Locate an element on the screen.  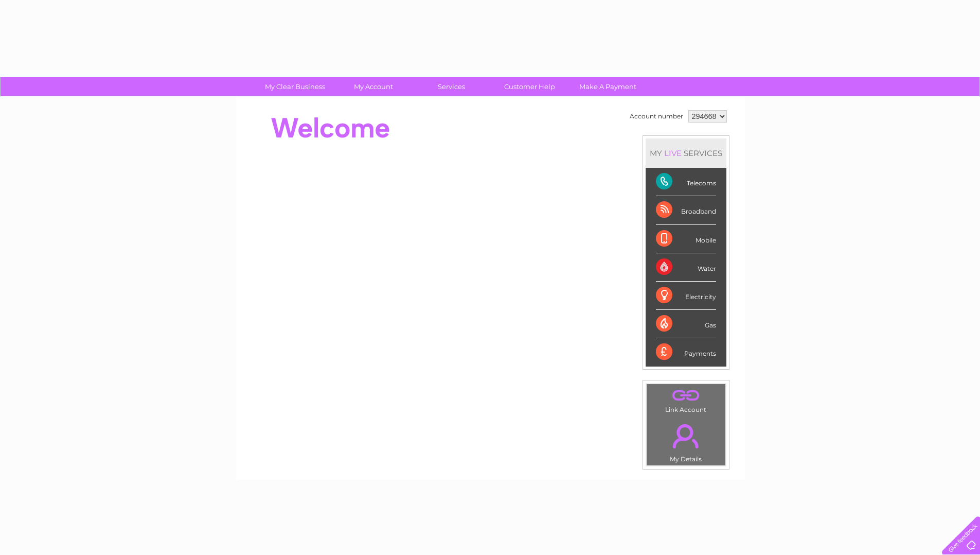
div: MY SERVICES is located at coordinates (686, 153).